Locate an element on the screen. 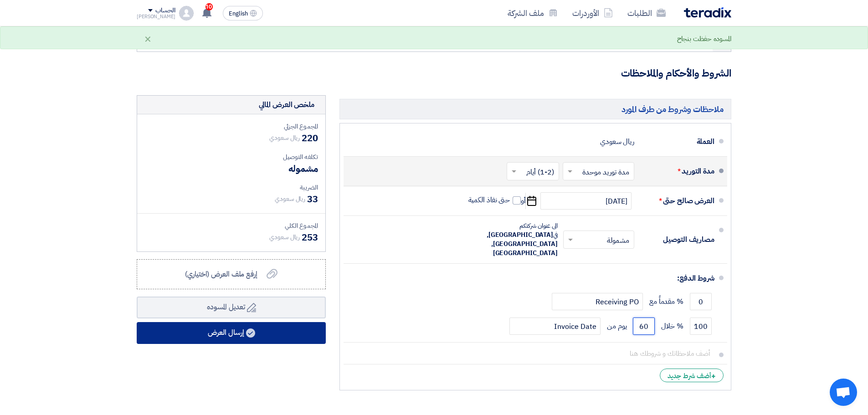 This screenshot has height=415, width=868. span: 33 is located at coordinates (313, 199).